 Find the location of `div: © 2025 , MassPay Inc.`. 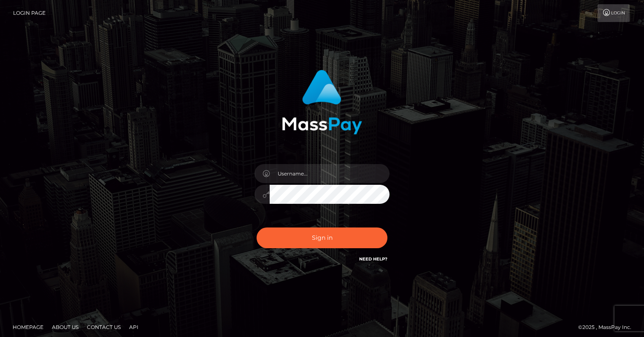

div: © 2025 , MassPay Inc. is located at coordinates (608, 327).